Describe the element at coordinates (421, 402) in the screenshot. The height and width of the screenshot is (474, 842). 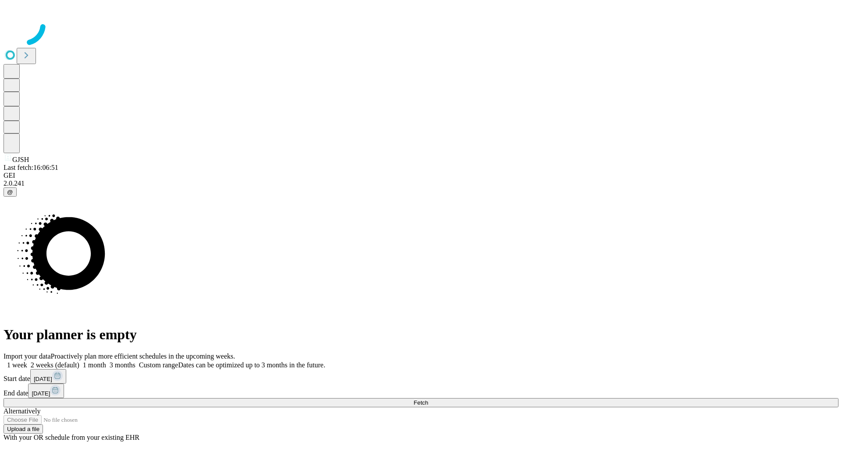
I see `span: Fetch` at that location.